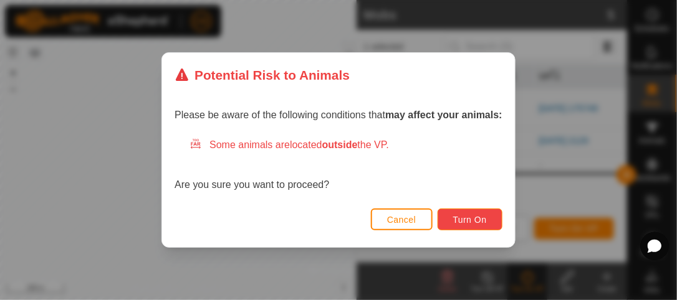 The height and width of the screenshot is (300, 677). What do you see at coordinates (339, 115) in the screenshot?
I see `span: Please be aware of the following conditions that` at bounding box center [339, 115].